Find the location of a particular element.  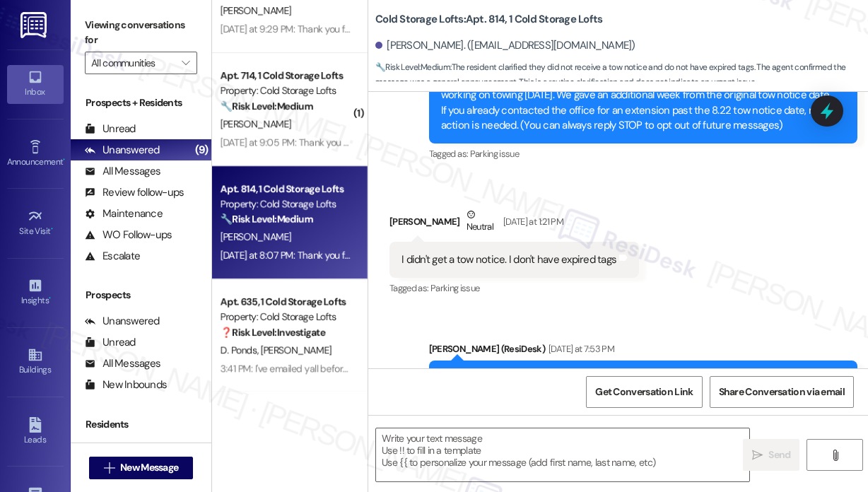

a: Insights • is located at coordinates (35, 293).